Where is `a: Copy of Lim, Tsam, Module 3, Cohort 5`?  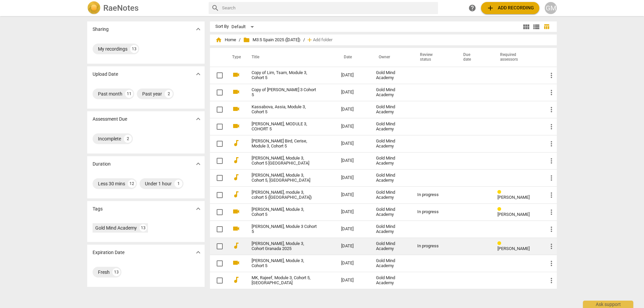
a: Copy of Lim, Tsam, Module 3, Cohort 5 is located at coordinates (284, 75).